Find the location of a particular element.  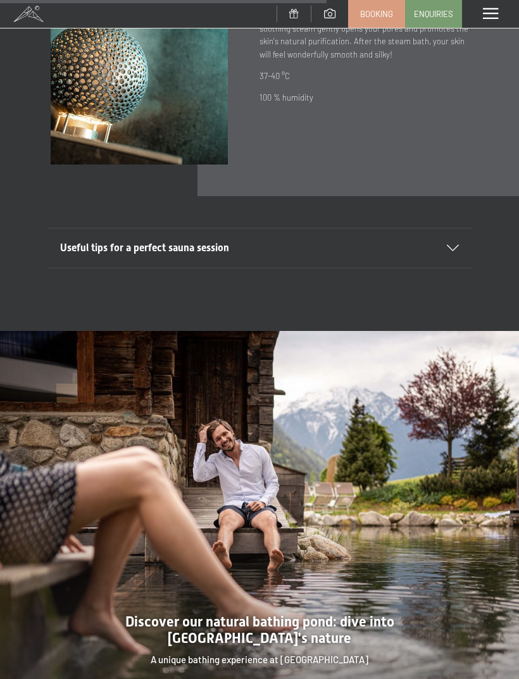

span: Booking is located at coordinates (377, 14).